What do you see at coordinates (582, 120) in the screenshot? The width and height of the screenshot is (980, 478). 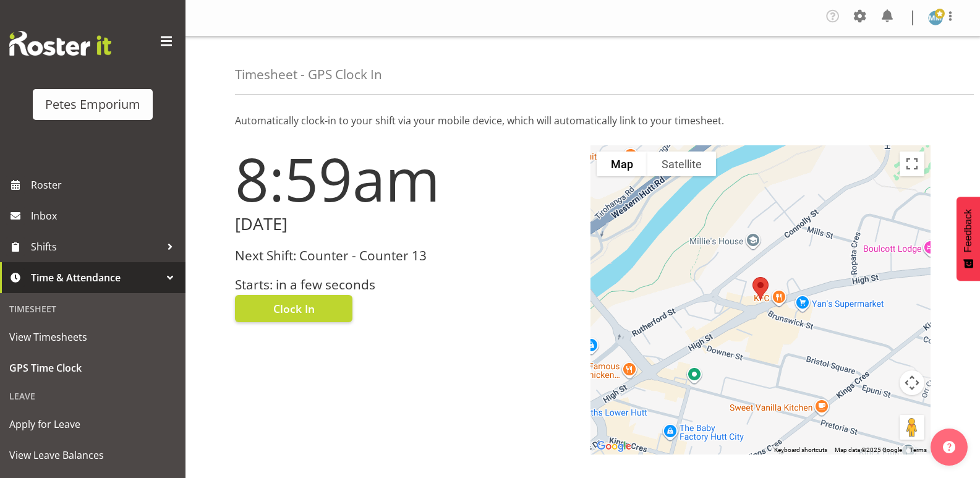 I see `p: Automatically clock-in to your shift via your mobile device, which will automatically link to you...` at bounding box center [582, 120].